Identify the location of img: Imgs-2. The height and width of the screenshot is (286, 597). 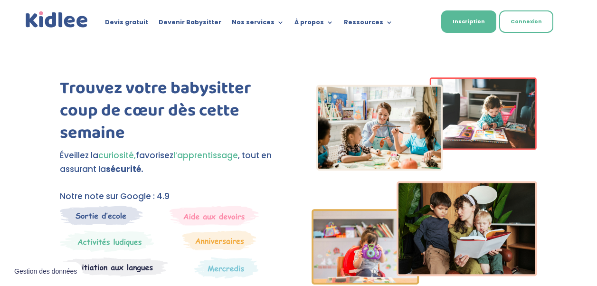
(424, 180).